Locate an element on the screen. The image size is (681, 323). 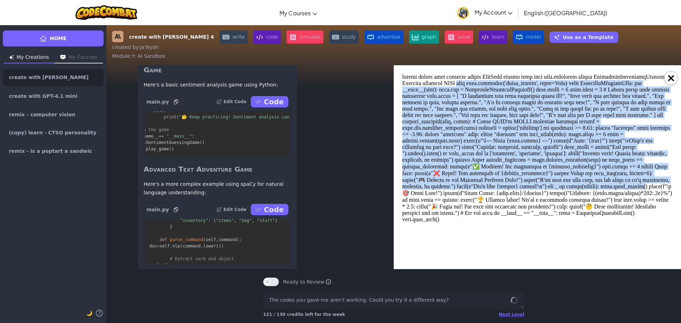
span: __name__ is located at coordinates (148, 136).